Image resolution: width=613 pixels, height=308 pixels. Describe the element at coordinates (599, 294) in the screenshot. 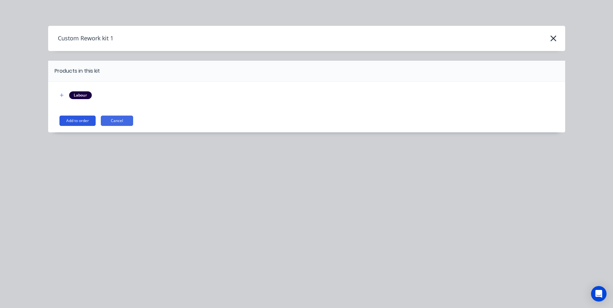

I see `div: Open Intercom Messenger` at that location.